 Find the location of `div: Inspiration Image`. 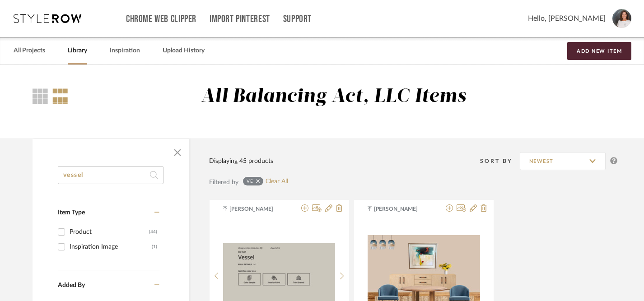

div: Inspiration Image is located at coordinates (111, 247).